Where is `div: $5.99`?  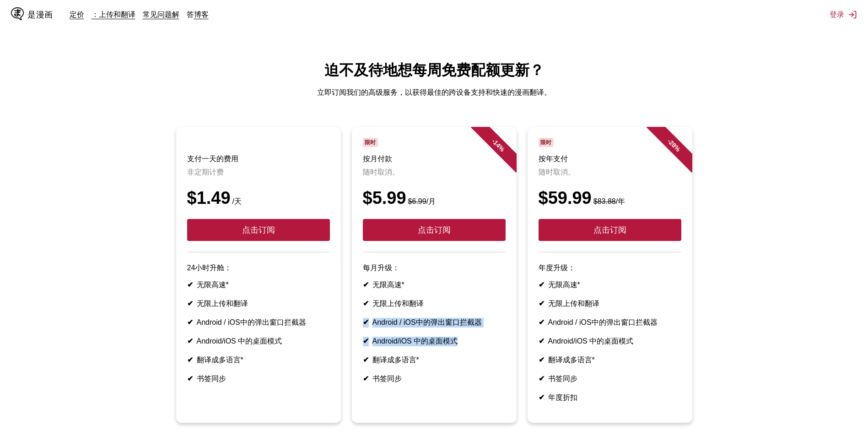
div: $5.99 is located at coordinates (434, 197).